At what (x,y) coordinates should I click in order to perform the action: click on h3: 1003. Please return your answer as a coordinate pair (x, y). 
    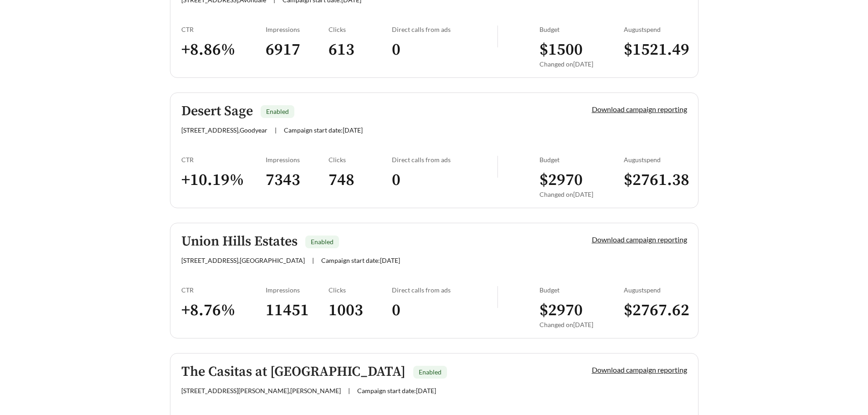
    Looking at the image, I should click on (360, 310).